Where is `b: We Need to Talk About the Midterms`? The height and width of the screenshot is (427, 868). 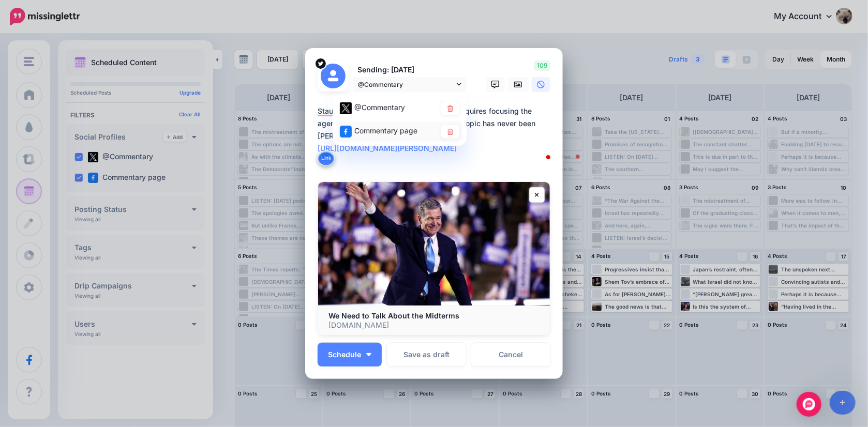
b: We Need to Talk About the Midterms is located at coordinates (394, 315).